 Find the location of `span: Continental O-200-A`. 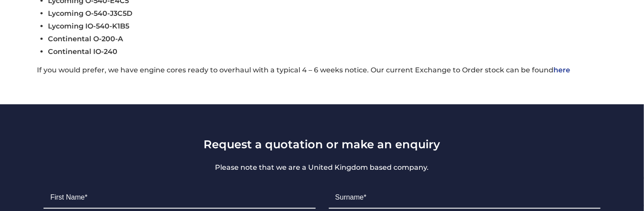

span: Continental O-200-A is located at coordinates (85, 39).